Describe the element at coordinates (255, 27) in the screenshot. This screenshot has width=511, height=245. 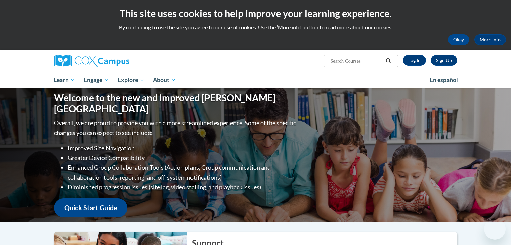
I see `p: By continuing to use the site you agree to our use of cookies. Use the ‘More info’ button to read...` at that location.